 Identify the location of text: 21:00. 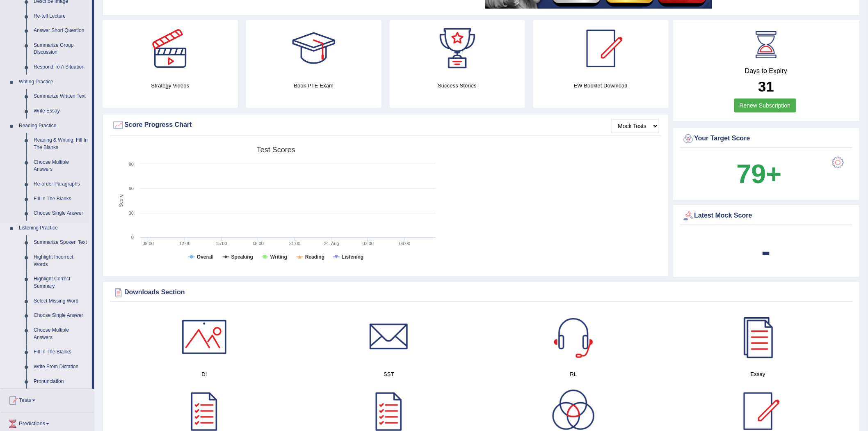
(295, 244).